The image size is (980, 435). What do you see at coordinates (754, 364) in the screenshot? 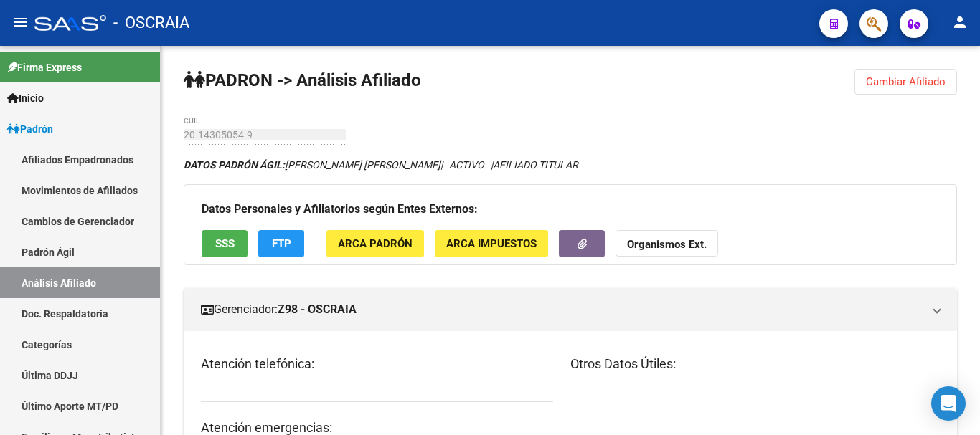
I see `h3: Otros Datos Útiles:` at bounding box center [754, 364].